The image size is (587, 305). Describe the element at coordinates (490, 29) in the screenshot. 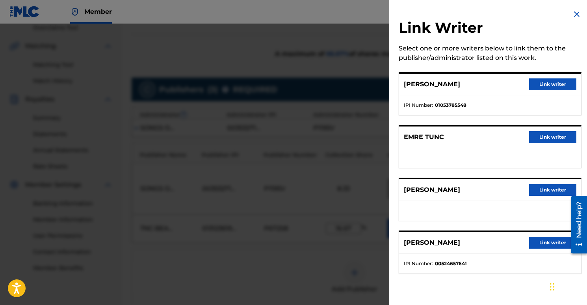

I see `h2: Link Writer` at that location.